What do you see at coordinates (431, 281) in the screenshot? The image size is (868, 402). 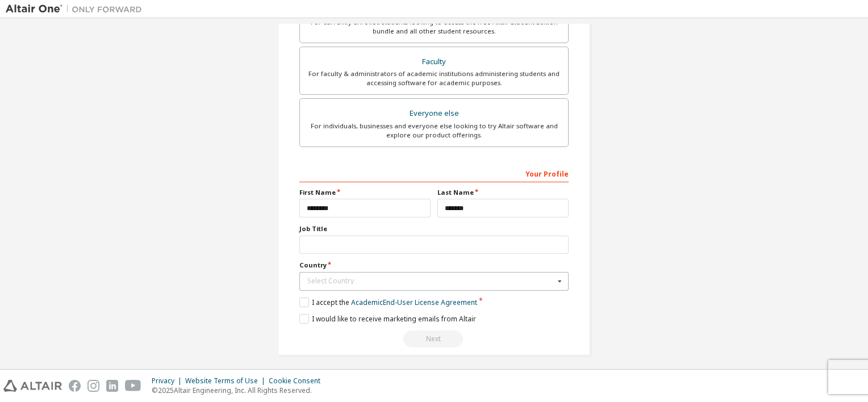 I see `div: Select Country` at bounding box center [431, 281].